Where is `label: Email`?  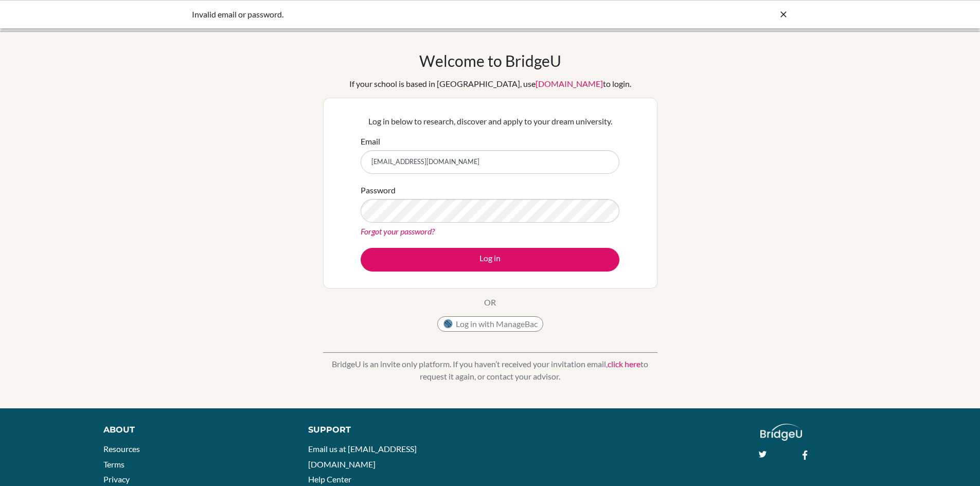 label: Email is located at coordinates (371, 142).